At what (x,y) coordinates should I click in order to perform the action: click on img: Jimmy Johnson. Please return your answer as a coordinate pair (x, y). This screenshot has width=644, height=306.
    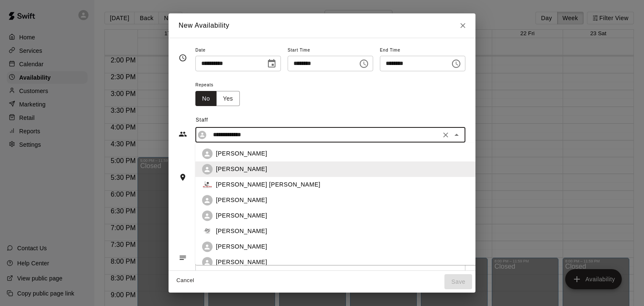
    Looking at the image, I should click on (207, 232).